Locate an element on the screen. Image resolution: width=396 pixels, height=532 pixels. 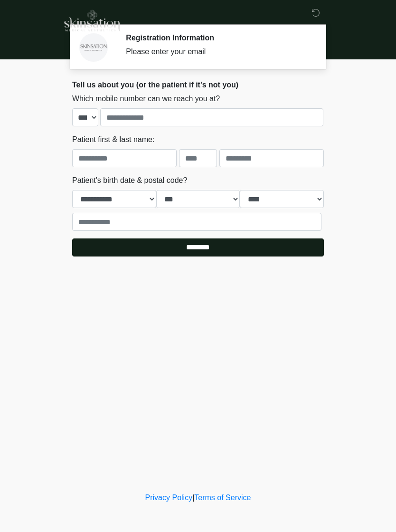
a: Terms of Service is located at coordinates (222, 497).